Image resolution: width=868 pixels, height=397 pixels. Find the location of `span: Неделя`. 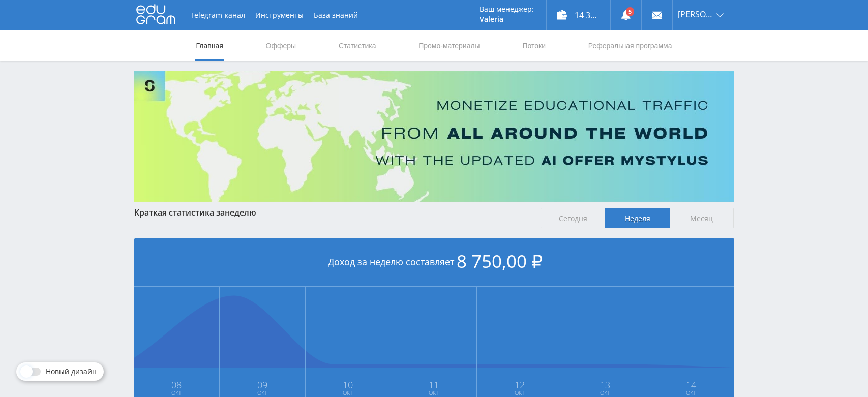

span: Неделя is located at coordinates (637, 218).